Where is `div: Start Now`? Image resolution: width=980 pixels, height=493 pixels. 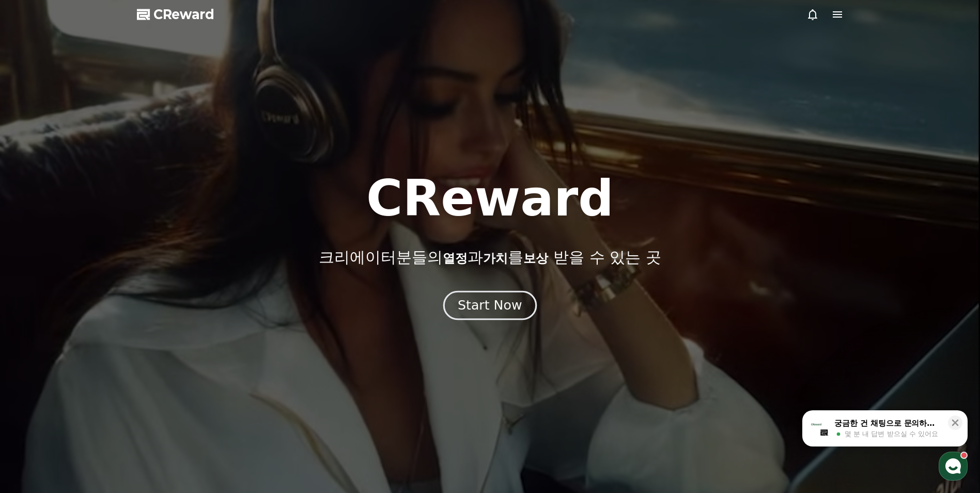
div: Start Now is located at coordinates (490, 306).